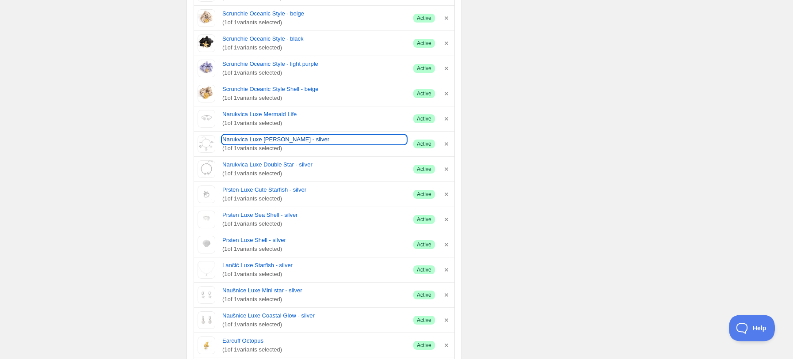  What do you see at coordinates (314, 165) in the screenshot?
I see `a: Narukvica Luxe Double Star - silver` at bounding box center [314, 165].